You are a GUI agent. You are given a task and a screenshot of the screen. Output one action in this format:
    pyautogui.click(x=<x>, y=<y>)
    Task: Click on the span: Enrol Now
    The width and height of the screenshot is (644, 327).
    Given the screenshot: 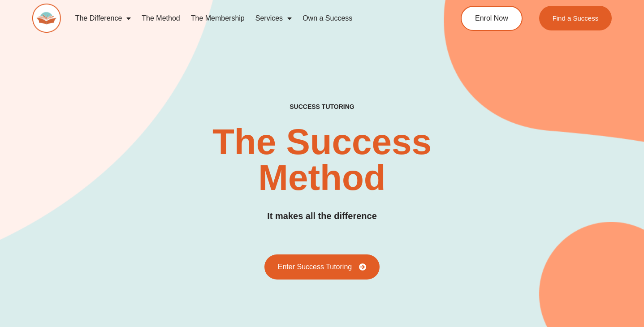 What is the action you would take?
    pyautogui.click(x=492, y=18)
    